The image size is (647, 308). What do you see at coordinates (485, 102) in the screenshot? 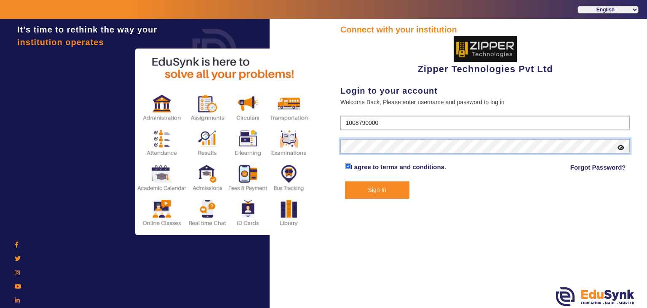
I see `div: Welcome Back, Please enter username and password to log in` at bounding box center [485, 102].